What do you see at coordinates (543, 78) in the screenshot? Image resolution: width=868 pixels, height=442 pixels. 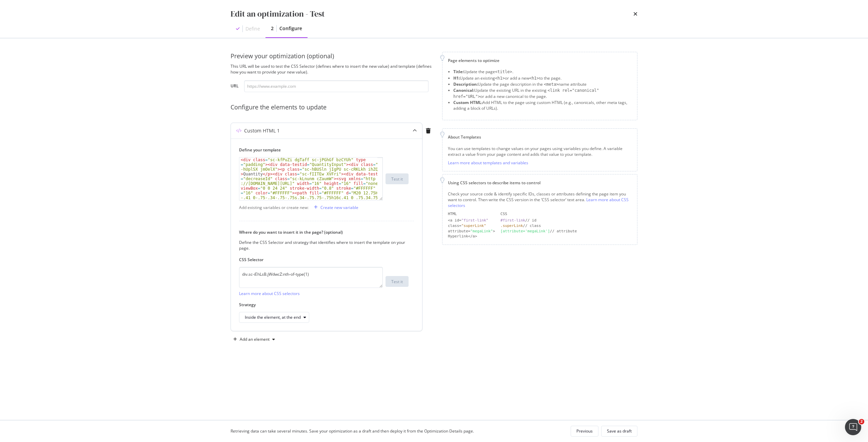 I see `li: Update an existing or add a new to the page.` at bounding box center [543, 78].